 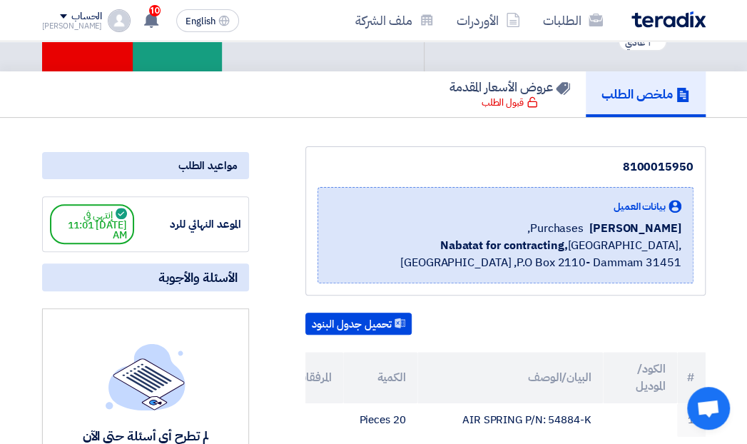 I want to click on span: الأسئلة والأجوبة, so click(x=198, y=277).